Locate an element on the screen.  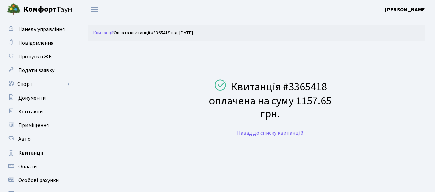
a: Панель управління is located at coordinates (38, 29).